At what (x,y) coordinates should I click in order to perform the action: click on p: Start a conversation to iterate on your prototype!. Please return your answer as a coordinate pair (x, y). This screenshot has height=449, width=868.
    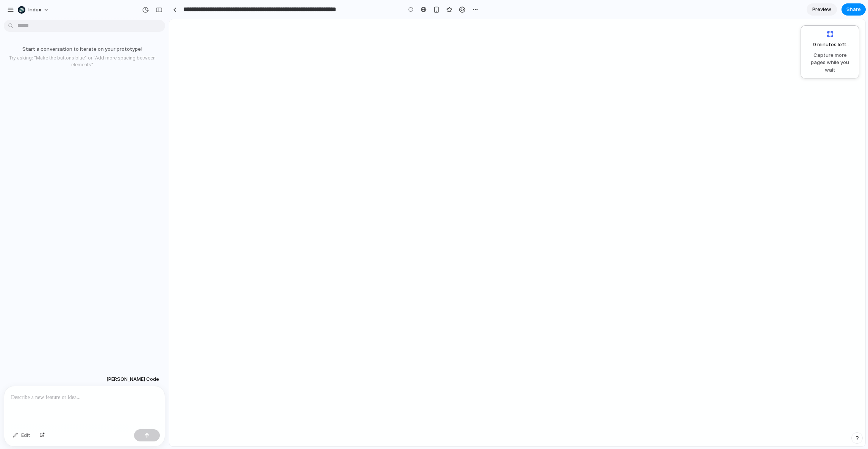
    Looking at the image, I should click on (82, 49).